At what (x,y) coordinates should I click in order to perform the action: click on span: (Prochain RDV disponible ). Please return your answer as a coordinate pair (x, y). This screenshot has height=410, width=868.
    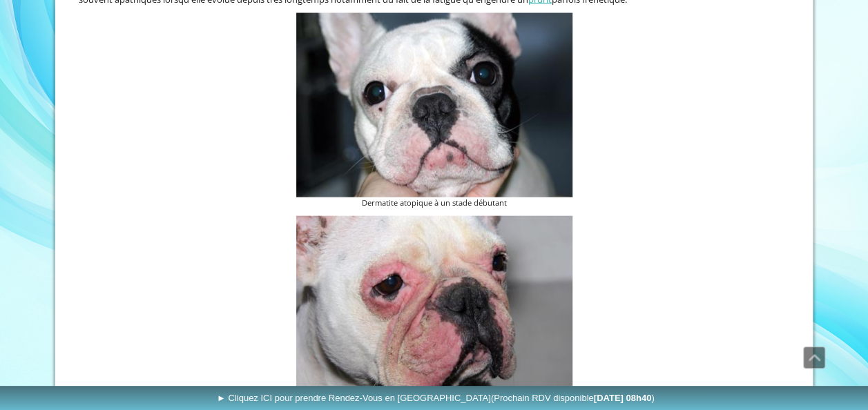
    Looking at the image, I should click on (573, 398).